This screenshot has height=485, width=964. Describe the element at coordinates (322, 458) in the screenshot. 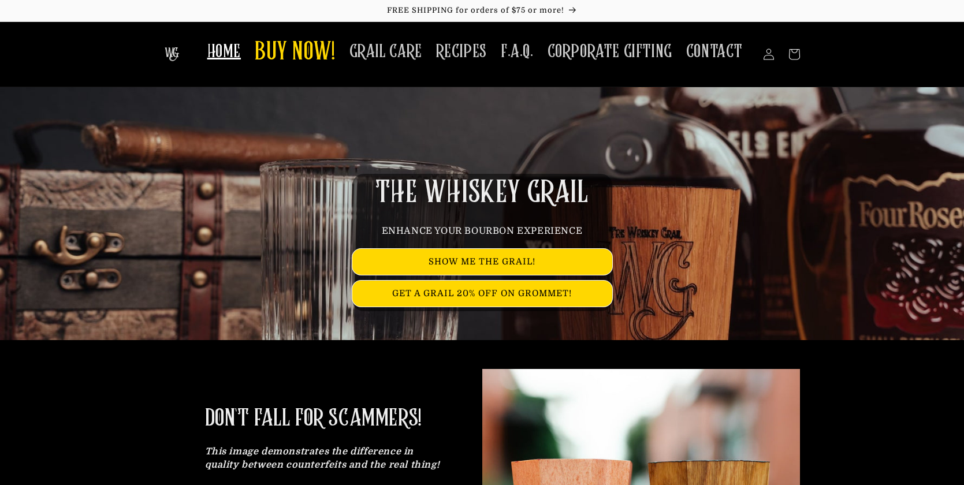

I see `strong: This image demonstrates the difference in quality between counterfeits and the real thing!` at that location.